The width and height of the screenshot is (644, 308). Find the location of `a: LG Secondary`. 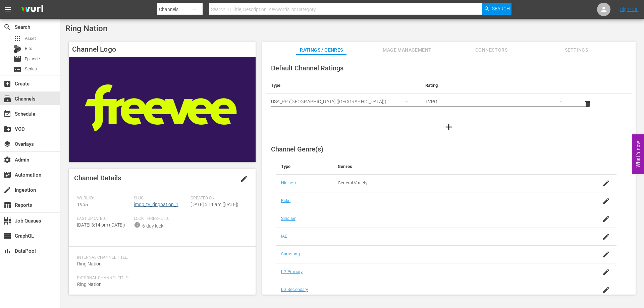

a: LG Secondary is located at coordinates (295, 290).